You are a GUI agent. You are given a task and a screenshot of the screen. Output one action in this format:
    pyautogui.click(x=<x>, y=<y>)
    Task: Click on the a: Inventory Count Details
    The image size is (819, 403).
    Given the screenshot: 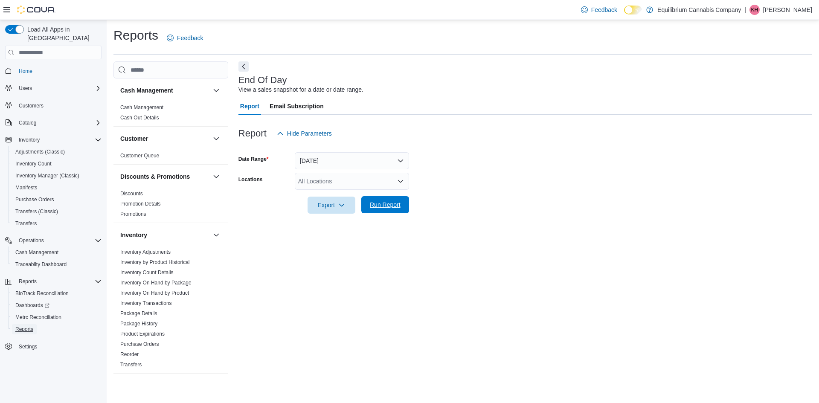 What is the action you would take?
    pyautogui.click(x=147, y=272)
    